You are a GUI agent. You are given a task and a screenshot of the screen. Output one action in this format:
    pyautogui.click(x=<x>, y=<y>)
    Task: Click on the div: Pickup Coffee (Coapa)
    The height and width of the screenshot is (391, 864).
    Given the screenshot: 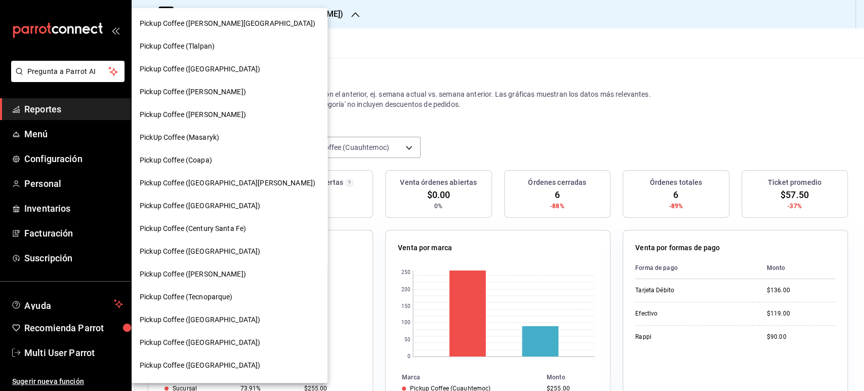 What is the action you would take?
    pyautogui.click(x=229, y=160)
    